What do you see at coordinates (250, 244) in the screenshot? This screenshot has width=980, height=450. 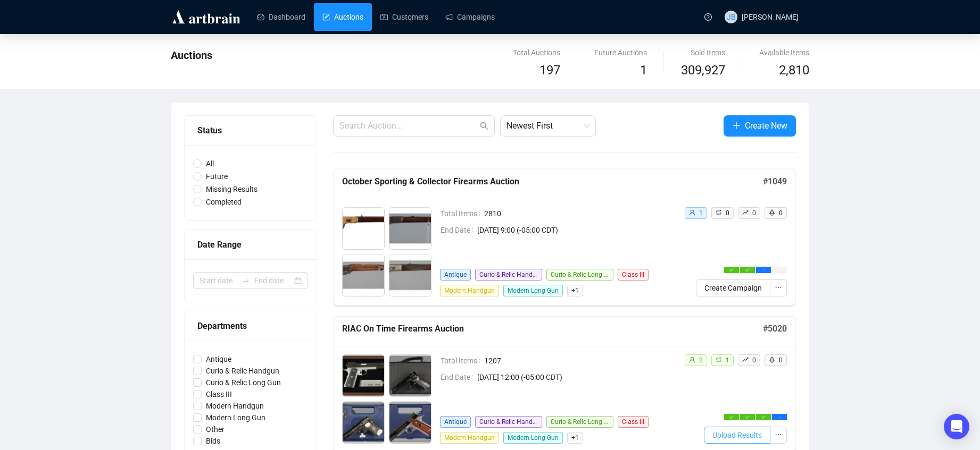 I see `div: Date Range` at bounding box center [250, 244].